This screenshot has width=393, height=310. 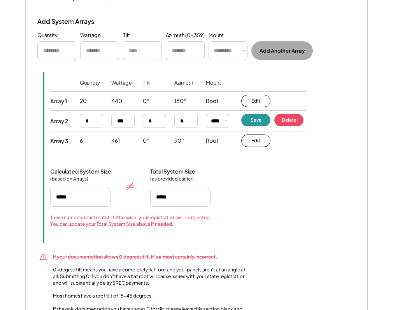 I want to click on button: Add Another Array, so click(x=282, y=51).